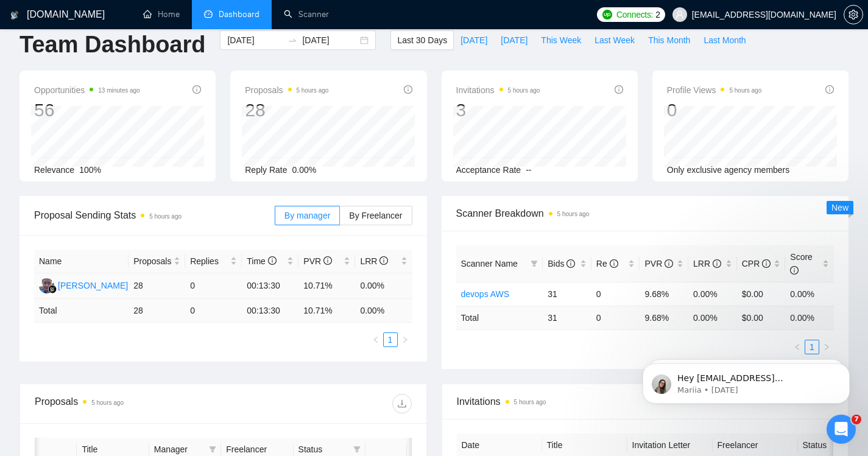  I want to click on img: Profile image for Mariia, so click(38, 46).